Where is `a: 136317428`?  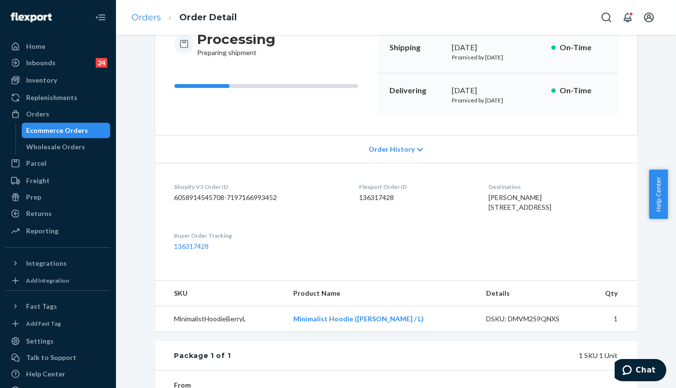
a: 136317428 is located at coordinates (192, 246).